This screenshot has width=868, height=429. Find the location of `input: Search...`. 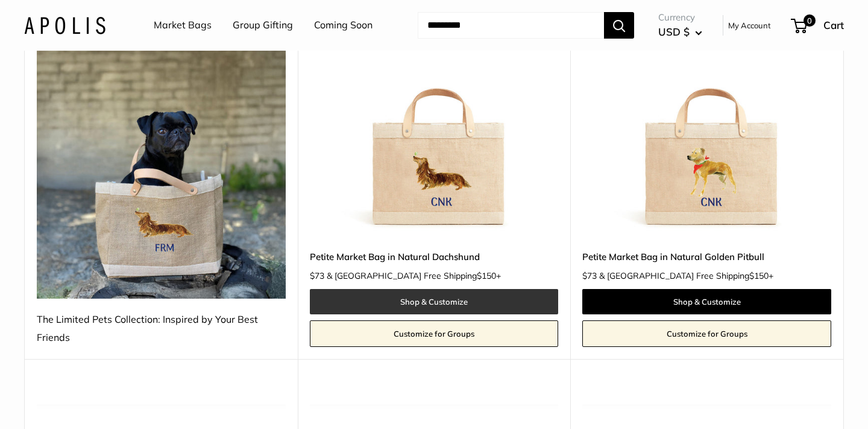

input: Search... is located at coordinates (510, 25).